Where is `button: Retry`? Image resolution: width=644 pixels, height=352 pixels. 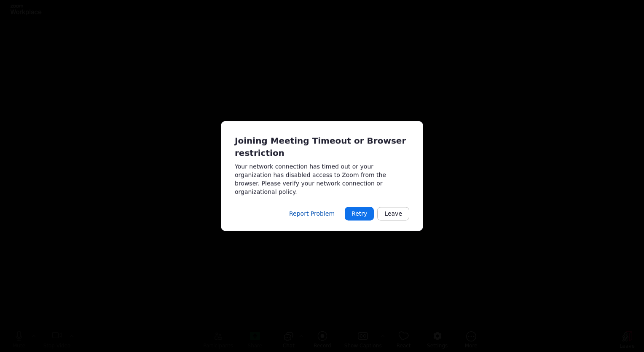
button: Retry is located at coordinates (359, 214).